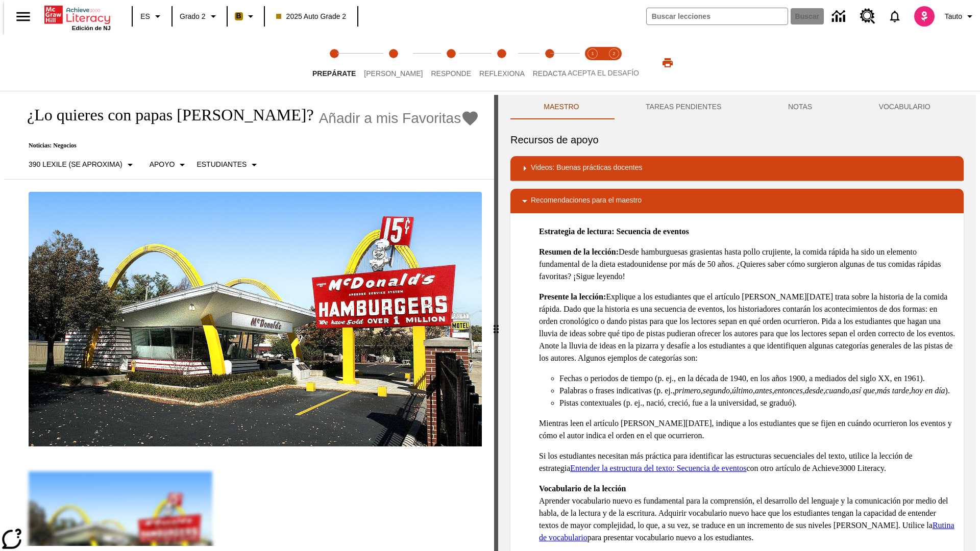 The image size is (980, 551). Describe the element at coordinates (239, 16) in the screenshot. I see `span: B` at that location.